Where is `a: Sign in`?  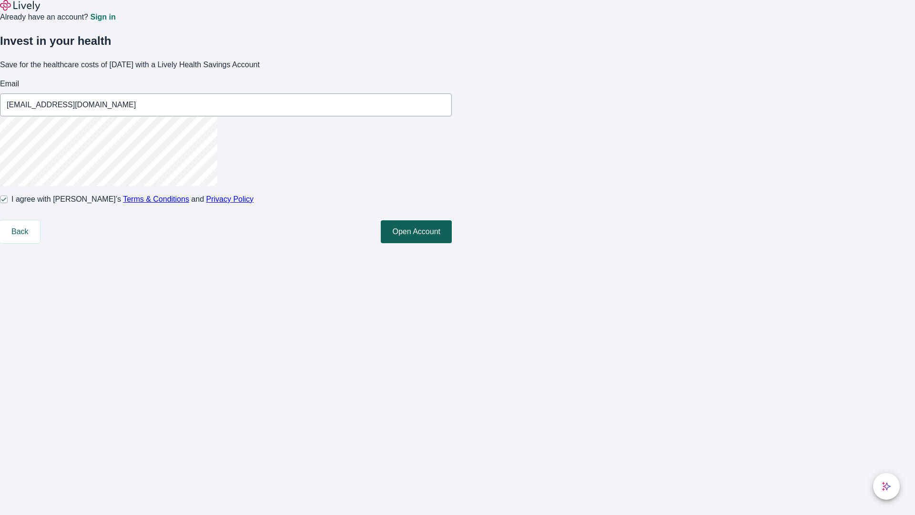 a: Sign in is located at coordinates (102, 17).